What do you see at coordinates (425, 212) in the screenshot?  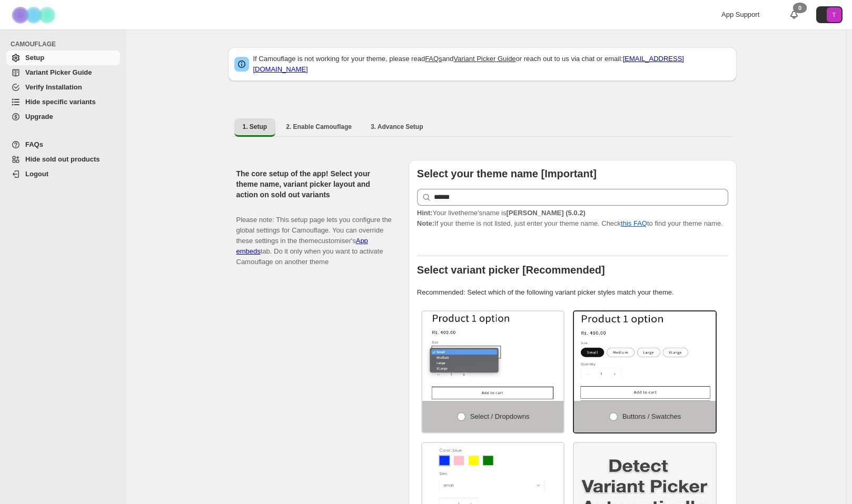 I see `strong: Hint:` at bounding box center [425, 212].